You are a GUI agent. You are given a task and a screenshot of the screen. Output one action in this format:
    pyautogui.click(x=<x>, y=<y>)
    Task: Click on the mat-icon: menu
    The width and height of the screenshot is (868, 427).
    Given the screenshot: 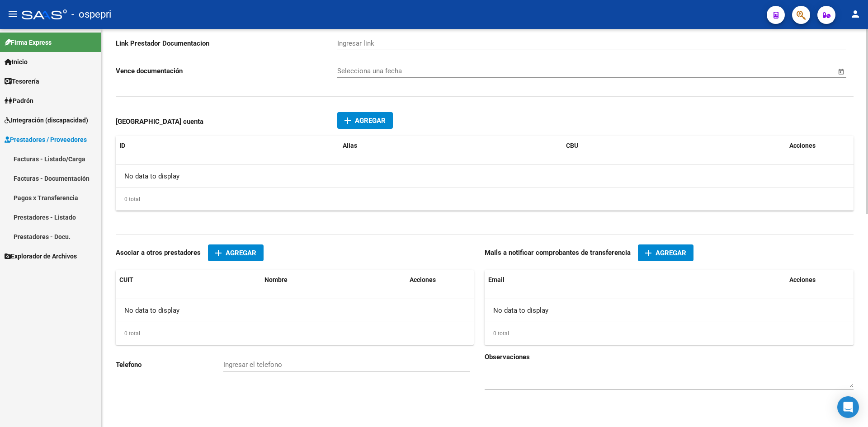 What is the action you would take?
    pyautogui.click(x=13, y=14)
    